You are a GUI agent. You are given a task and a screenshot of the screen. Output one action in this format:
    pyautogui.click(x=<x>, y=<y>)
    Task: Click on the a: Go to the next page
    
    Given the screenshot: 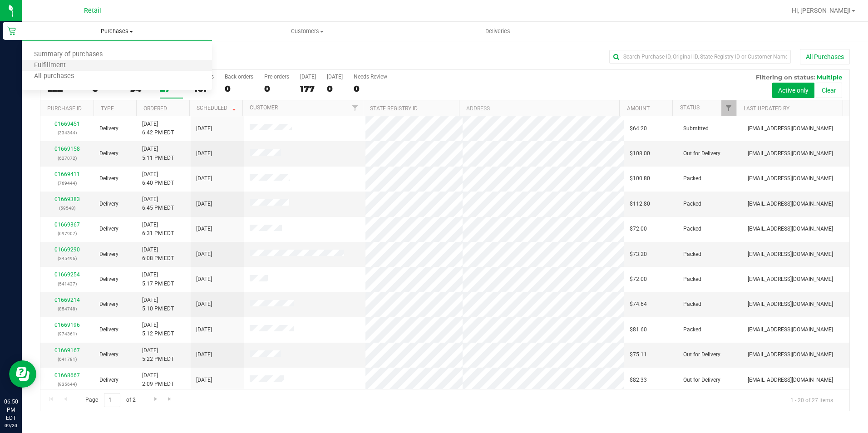 What is the action you would take?
    pyautogui.click(x=156, y=400)
    